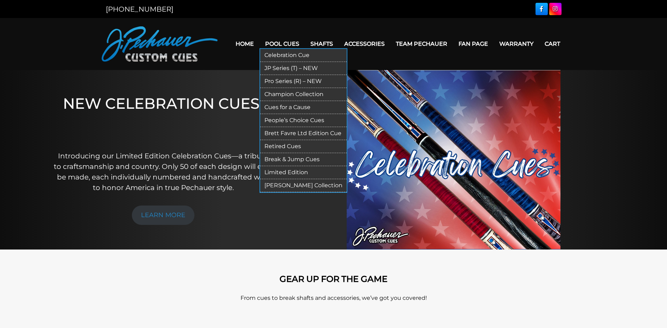 The width and height of the screenshot is (667, 328). I want to click on a: People’s Choice Cues, so click(303, 120).